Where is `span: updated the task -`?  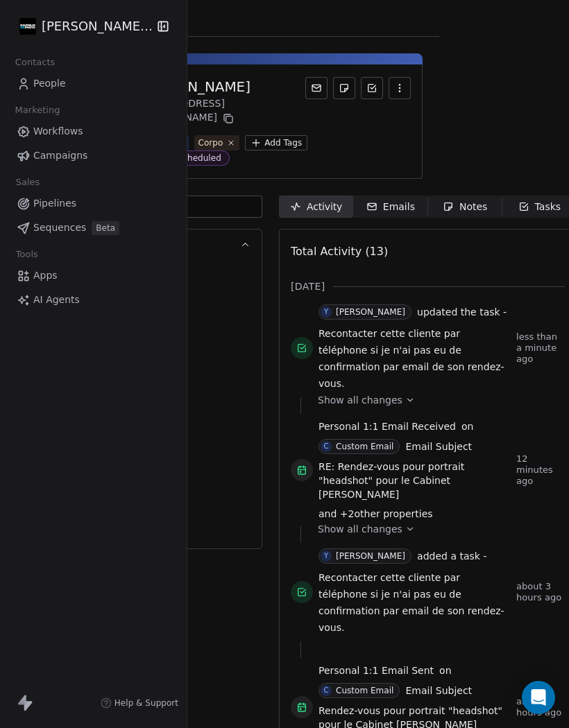
span: updated the task - is located at coordinates (461, 312).